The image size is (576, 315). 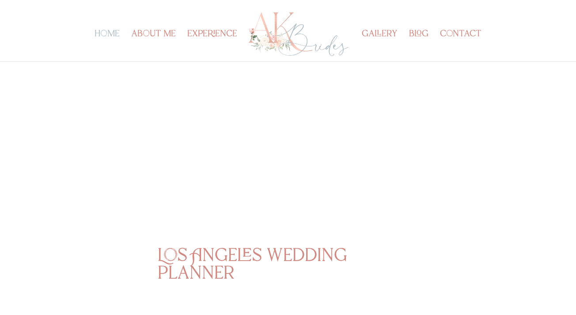 What do you see at coordinates (419, 46) in the screenshot?
I see `a: blog` at bounding box center [419, 46].